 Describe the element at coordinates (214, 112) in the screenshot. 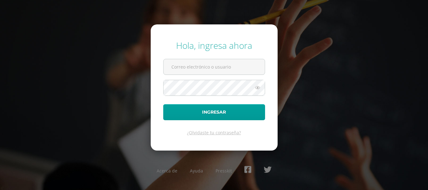

I see `button: Ingresar` at that location.